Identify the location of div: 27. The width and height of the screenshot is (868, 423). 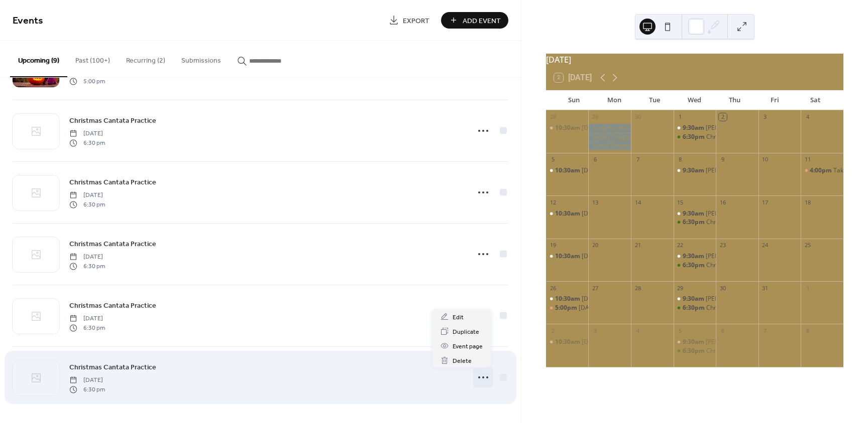
(594, 288).